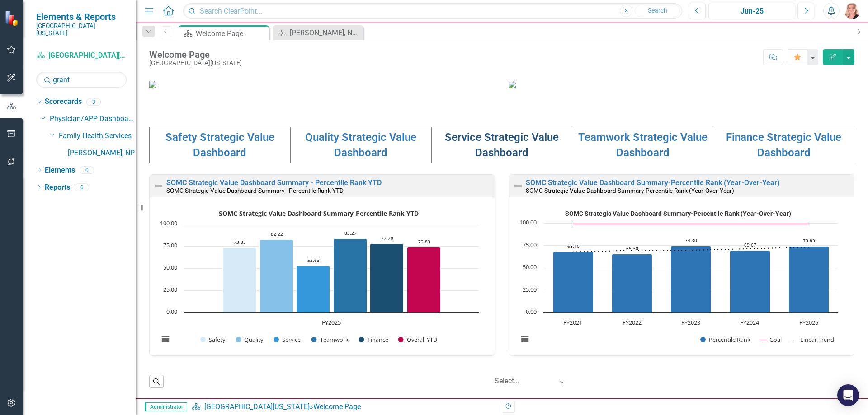 The height and width of the screenshot is (415, 868). I want to click on g: Overall YTD, bar series 6 of 6 with 1 bar., so click(424, 280).